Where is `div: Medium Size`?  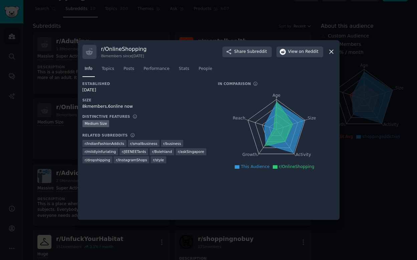
div: Medium Size is located at coordinates (96, 123).